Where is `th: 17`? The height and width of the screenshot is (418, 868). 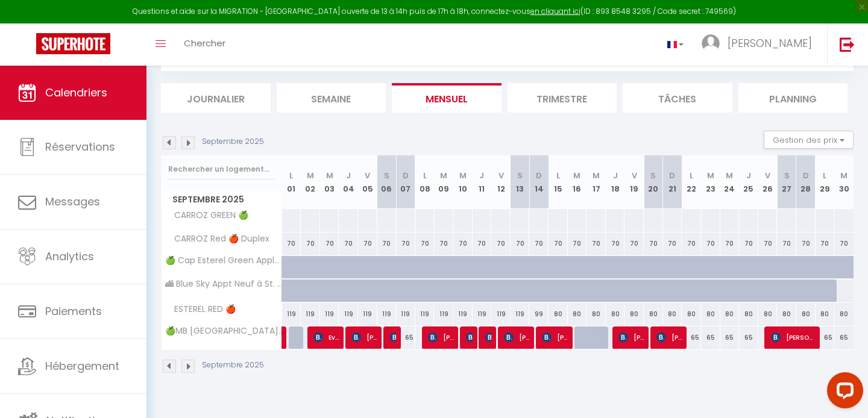 th: 17 is located at coordinates (596, 182).